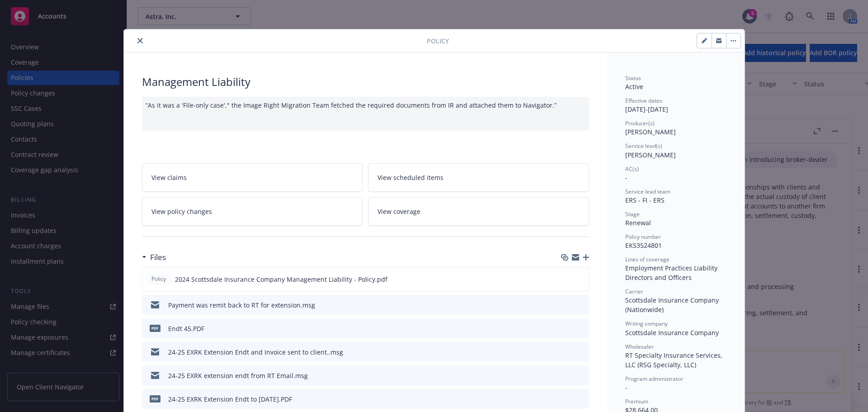 The height and width of the screenshot is (412, 868). I want to click on div: Files, so click(154, 257).